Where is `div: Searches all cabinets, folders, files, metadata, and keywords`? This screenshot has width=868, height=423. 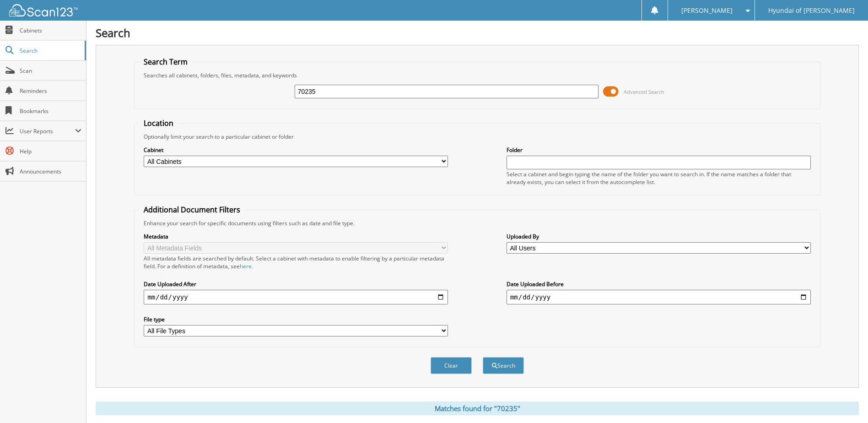 div: Searches all cabinets, folders, files, metadata, and keywords is located at coordinates (477, 75).